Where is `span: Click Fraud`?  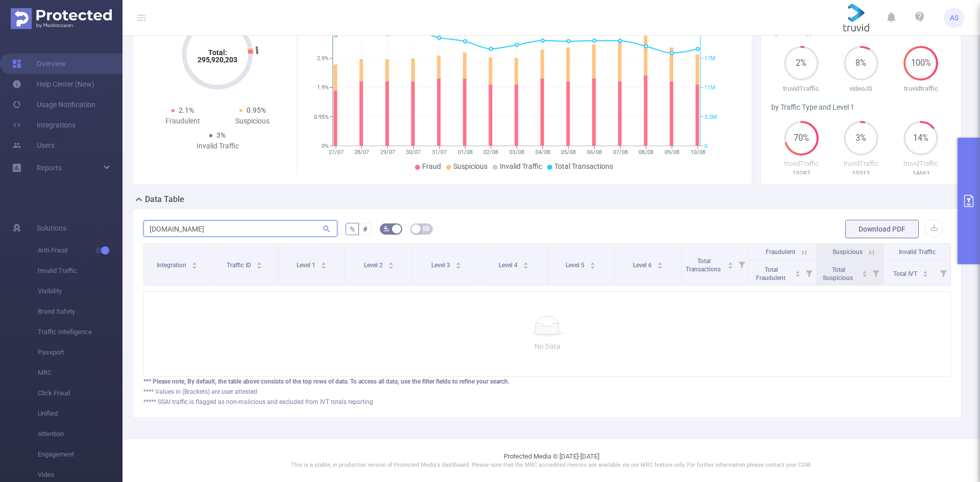
span: Click Fraud is located at coordinates (80, 393).